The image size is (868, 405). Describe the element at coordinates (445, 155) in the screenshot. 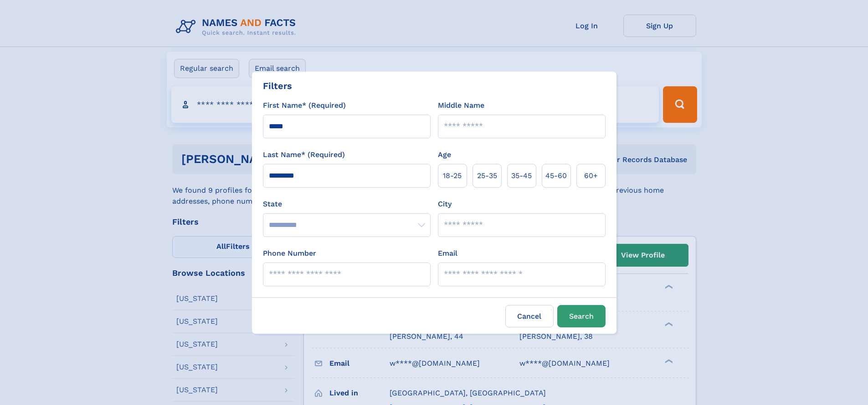

I see `label: Age` at that location.